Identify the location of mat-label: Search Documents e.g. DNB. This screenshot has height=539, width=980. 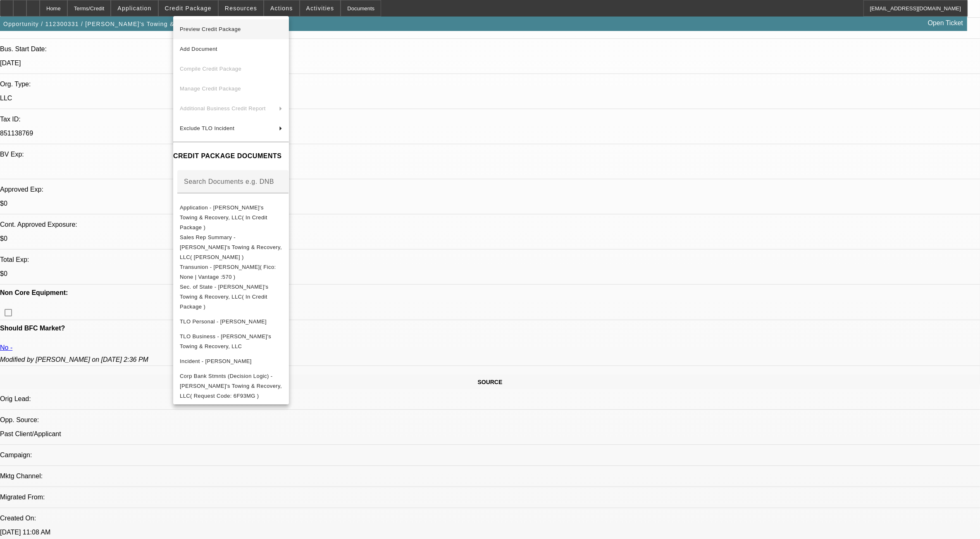
(229, 181).